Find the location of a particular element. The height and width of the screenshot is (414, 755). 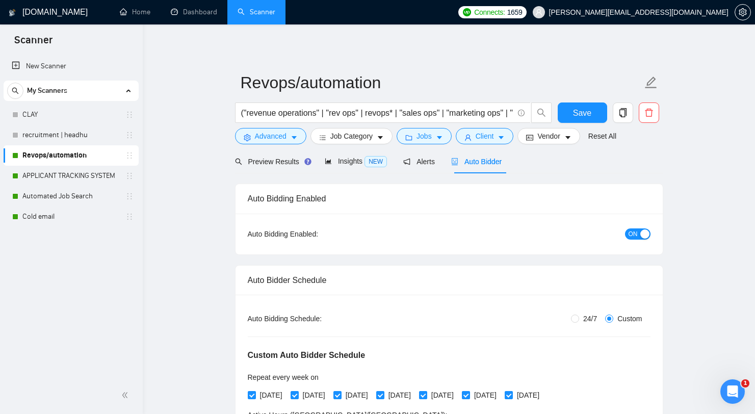

input: Scanner name... is located at coordinates (441, 83).